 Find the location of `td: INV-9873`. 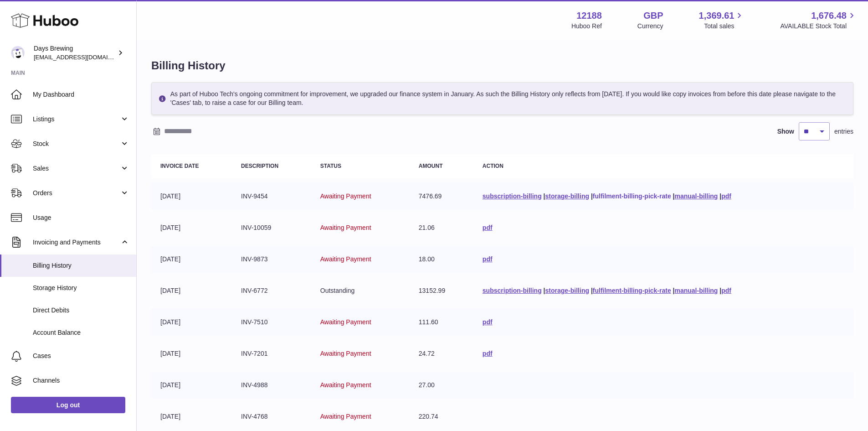

td: INV-9873 is located at coordinates (272, 259).